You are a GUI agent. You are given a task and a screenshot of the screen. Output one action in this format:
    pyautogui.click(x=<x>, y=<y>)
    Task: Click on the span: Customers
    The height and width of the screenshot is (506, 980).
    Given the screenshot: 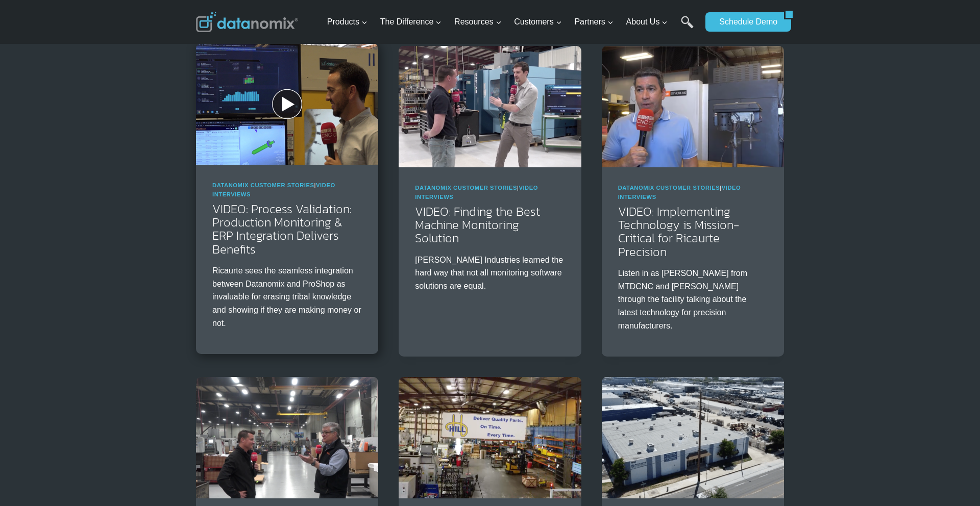 What is the action you would take?
    pyautogui.click(x=537, y=22)
    